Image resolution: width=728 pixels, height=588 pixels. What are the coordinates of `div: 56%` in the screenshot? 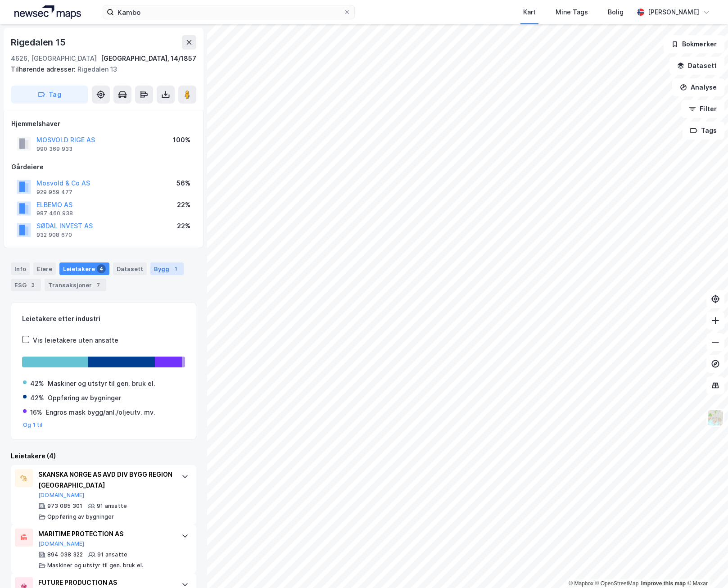 It's located at (183, 183).